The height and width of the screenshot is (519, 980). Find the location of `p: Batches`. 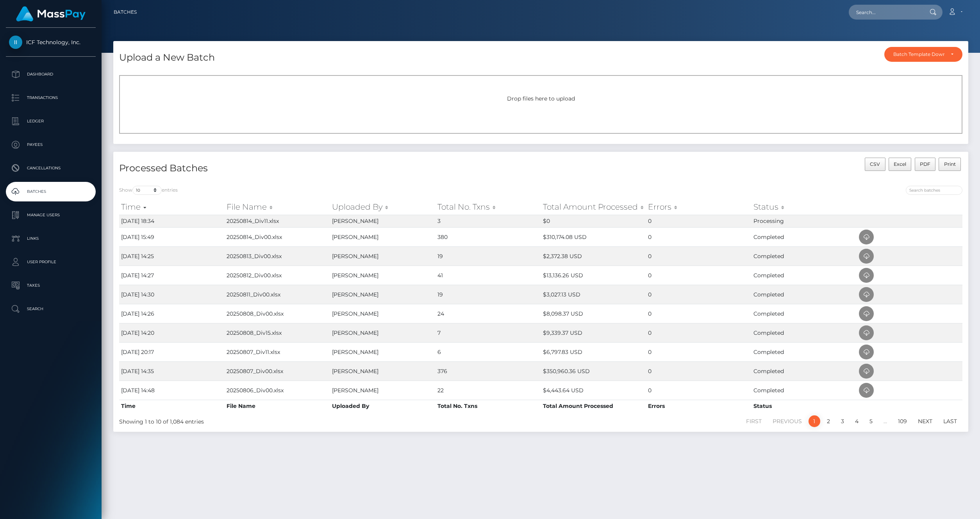

p: Batches is located at coordinates (51, 192).